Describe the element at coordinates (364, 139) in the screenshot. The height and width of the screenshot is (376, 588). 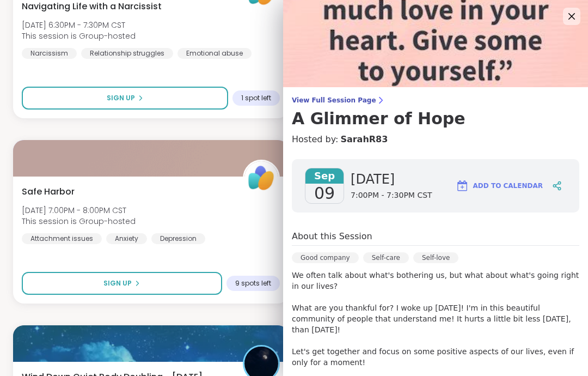
I see `a: SarahR83` at that location.